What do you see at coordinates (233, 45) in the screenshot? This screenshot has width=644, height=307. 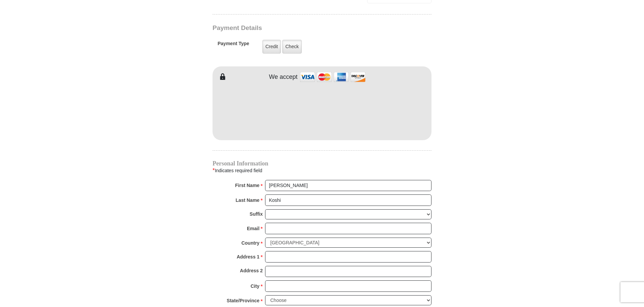 I see `h5: Payment Type` at bounding box center [233, 45].